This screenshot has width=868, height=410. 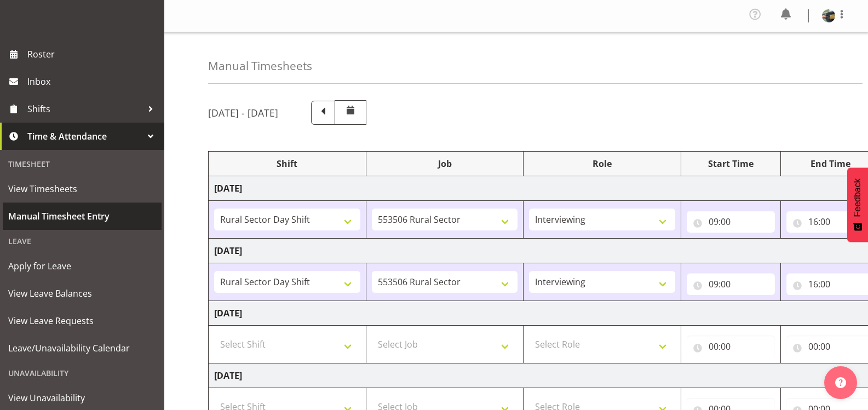 I want to click on div: Unavailability, so click(x=82, y=373).